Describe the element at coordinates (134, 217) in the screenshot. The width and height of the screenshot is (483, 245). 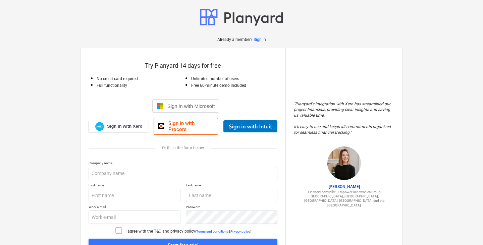
I see `input: Work e-mail` at that location.